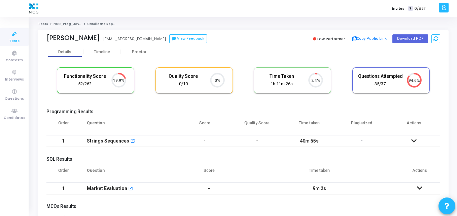 This screenshot has height=216, width=457. I want to click on td: 9m 2s, so click(319, 188).